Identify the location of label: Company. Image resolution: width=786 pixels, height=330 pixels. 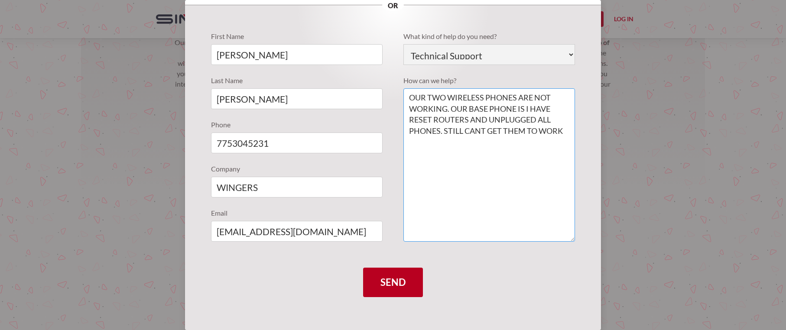
(297, 169).